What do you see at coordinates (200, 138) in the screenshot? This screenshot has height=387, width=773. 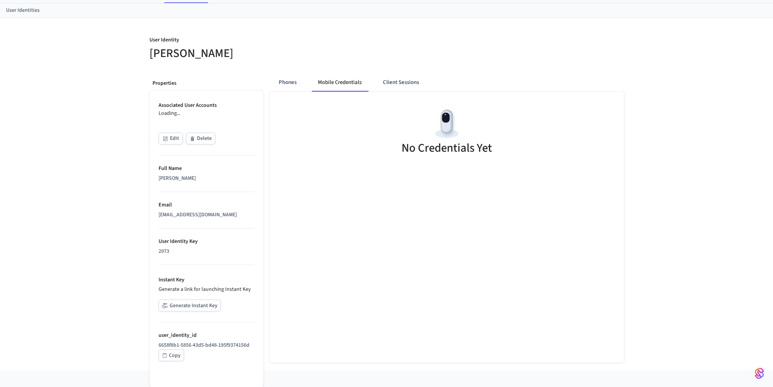 I see `button: Delete` at bounding box center [200, 138].